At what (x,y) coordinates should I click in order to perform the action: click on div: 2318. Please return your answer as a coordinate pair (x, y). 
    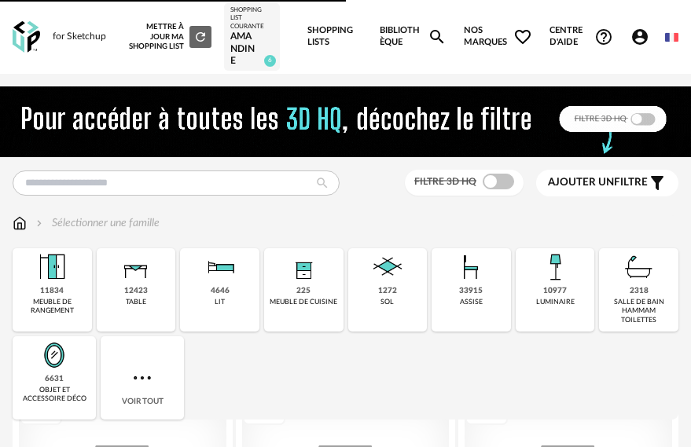
    Looking at the image, I should click on (639, 291).